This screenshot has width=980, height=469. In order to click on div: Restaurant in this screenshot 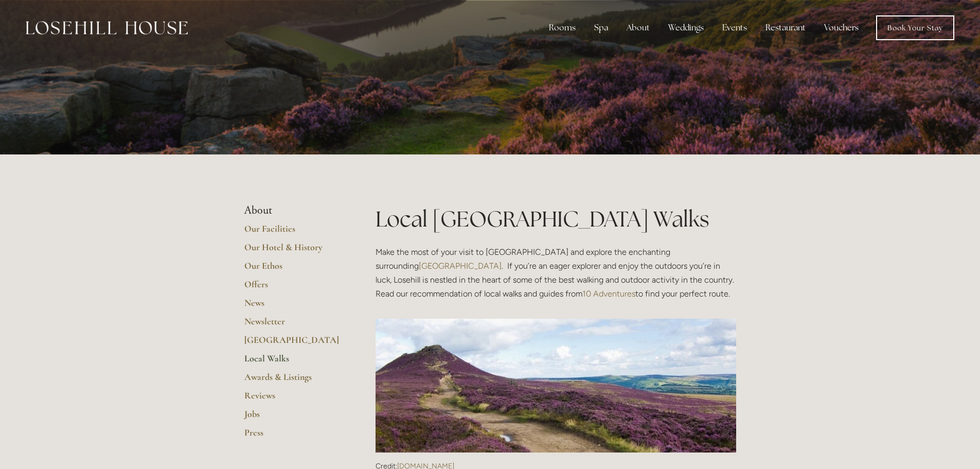, I will do `click(786, 28)`.